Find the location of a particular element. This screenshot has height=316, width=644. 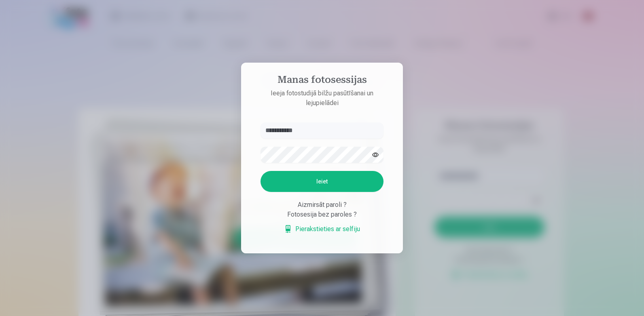

a: Pierakstieties ar selfiju is located at coordinates (322, 229).